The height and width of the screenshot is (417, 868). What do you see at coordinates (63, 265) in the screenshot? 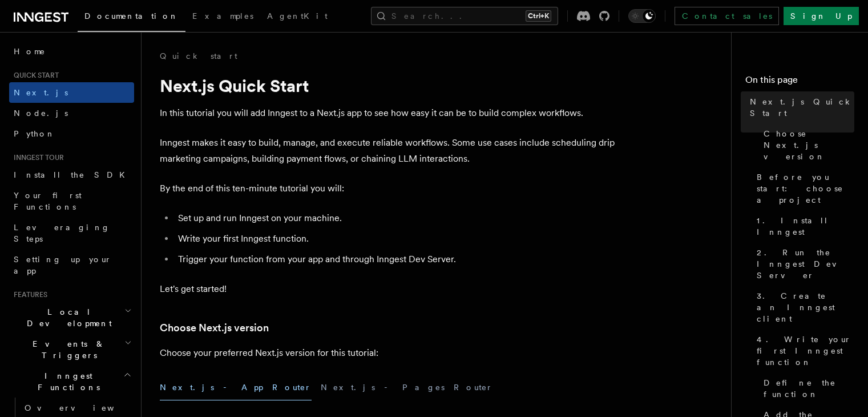
I see `span: Setting up your app` at bounding box center [63, 265].